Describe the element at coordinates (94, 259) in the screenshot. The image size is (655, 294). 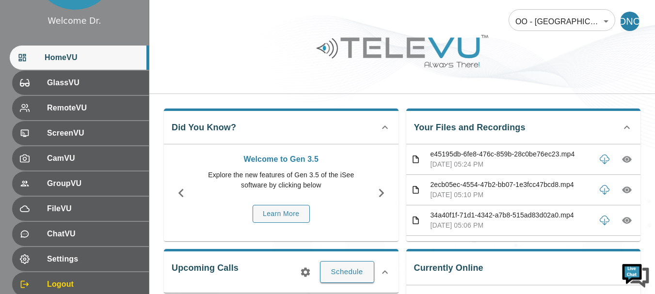
I see `span: Settings` at that location.